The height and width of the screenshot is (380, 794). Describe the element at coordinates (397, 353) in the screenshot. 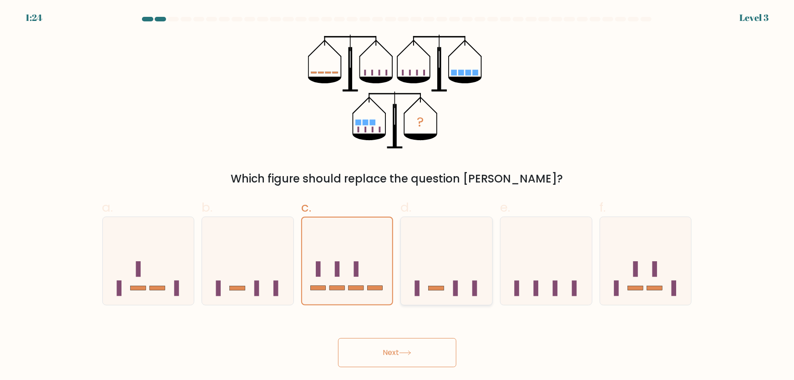

I see `button: Next` at that location.